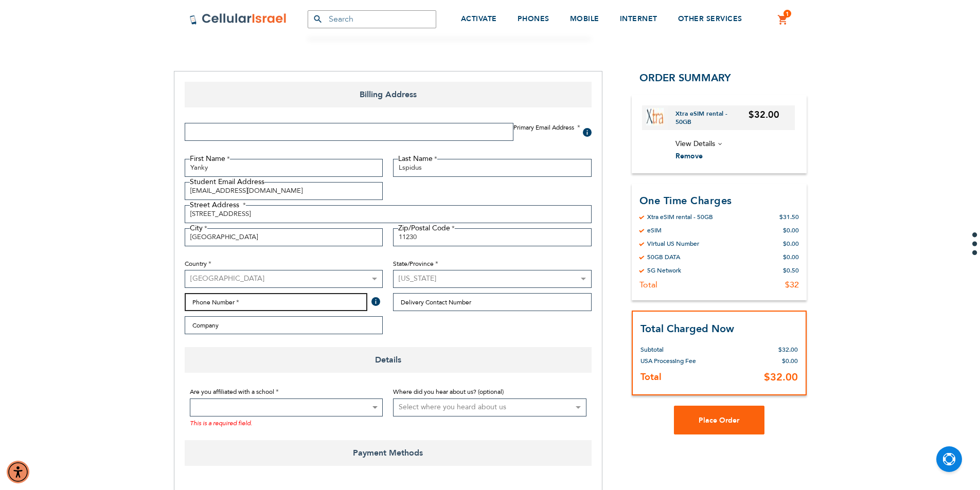 The height and width of the screenshot is (490, 980). What do you see at coordinates (238, 19) in the screenshot?
I see `img: Cellular Israel Logo` at bounding box center [238, 19].